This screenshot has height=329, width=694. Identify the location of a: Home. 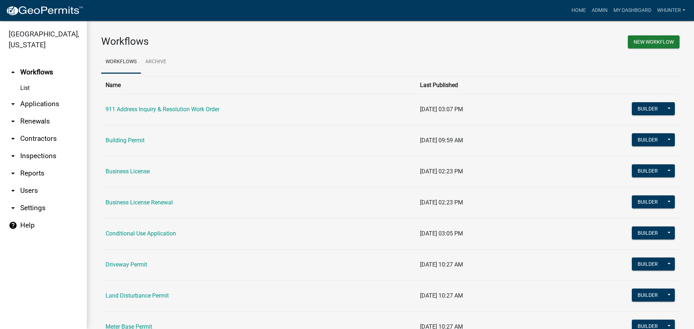
(579, 10).